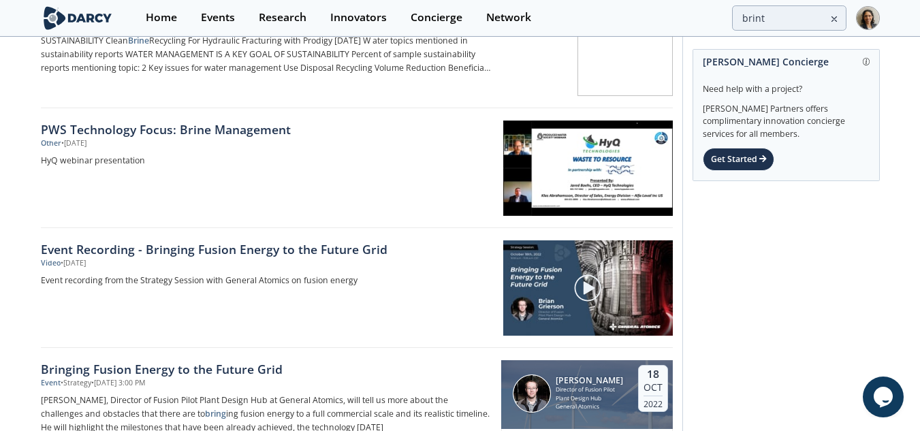  What do you see at coordinates (138, 40) in the screenshot?
I see `strong: Brine` at bounding box center [138, 40].